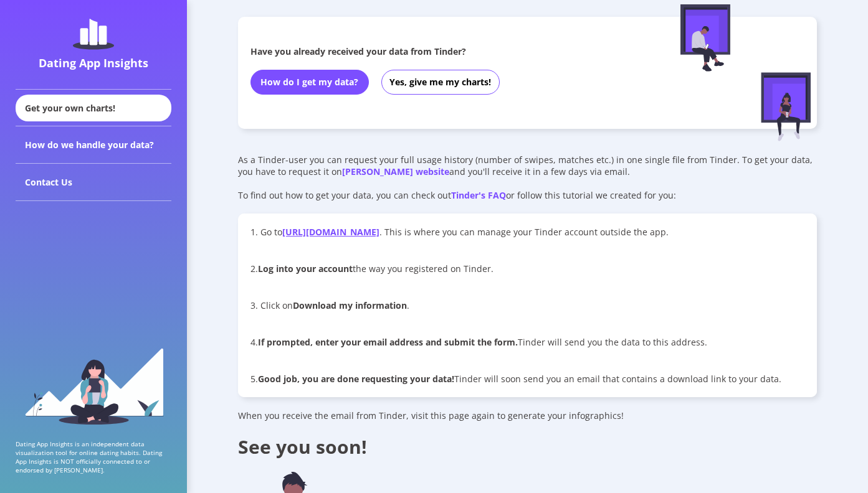 The height and width of the screenshot is (493, 868). I want to click on a: Tinder's FAQ, so click(478, 195).